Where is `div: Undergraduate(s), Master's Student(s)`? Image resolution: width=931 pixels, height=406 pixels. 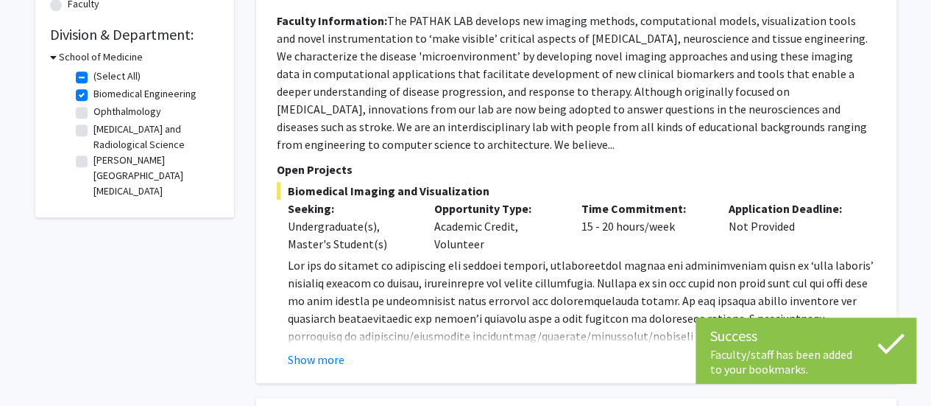
div: Undergraduate(s), Master's Student(s) is located at coordinates (350, 235).